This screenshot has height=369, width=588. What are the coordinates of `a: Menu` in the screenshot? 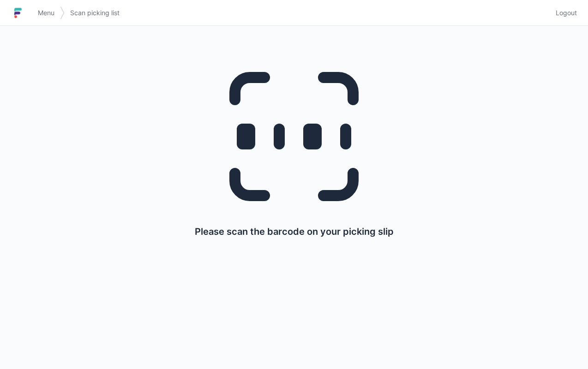 It's located at (46, 13).